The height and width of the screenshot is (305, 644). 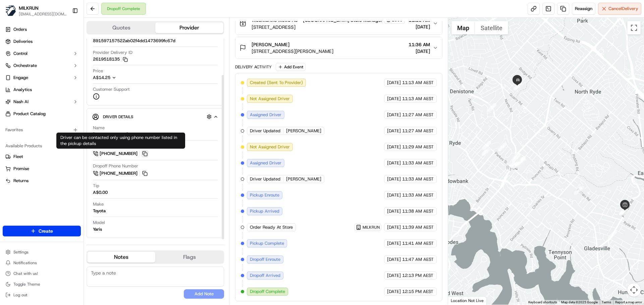 I want to click on span: 11:29 AM AEST, so click(x=418, y=147).